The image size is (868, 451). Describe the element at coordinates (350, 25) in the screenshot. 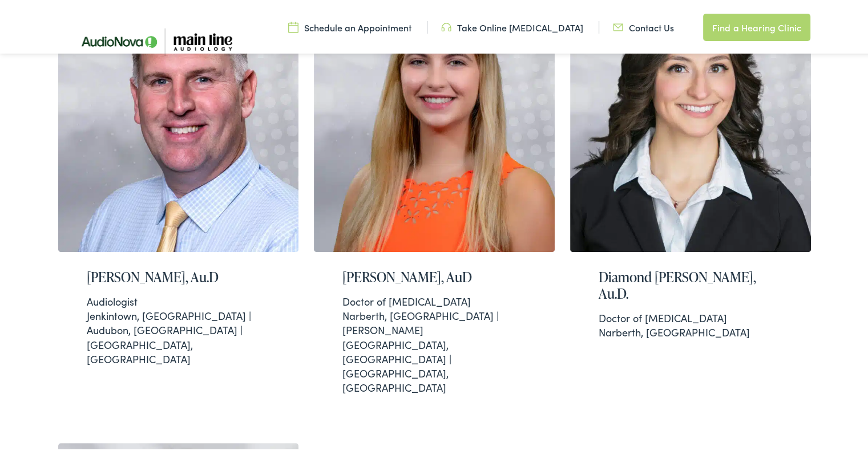

I see `a: Schedule an Appointment` at that location.